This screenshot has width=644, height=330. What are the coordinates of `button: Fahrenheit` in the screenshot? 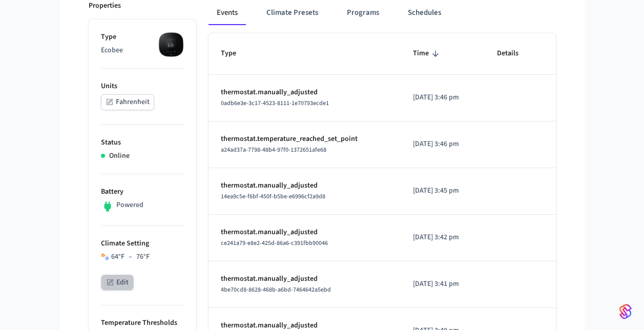 It's located at (127, 102).